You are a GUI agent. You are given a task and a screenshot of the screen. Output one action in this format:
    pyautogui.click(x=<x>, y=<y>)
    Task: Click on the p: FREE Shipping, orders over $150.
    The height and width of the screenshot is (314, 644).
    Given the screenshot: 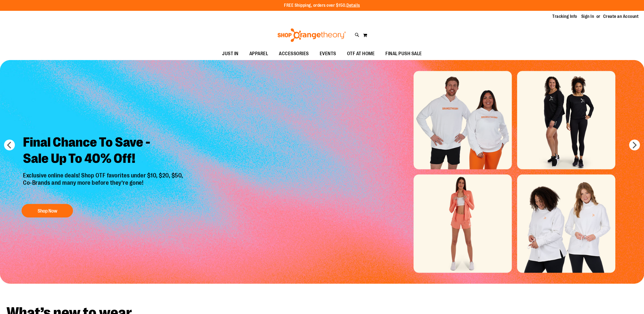 What is the action you would take?
    pyautogui.click(x=322, y=6)
    